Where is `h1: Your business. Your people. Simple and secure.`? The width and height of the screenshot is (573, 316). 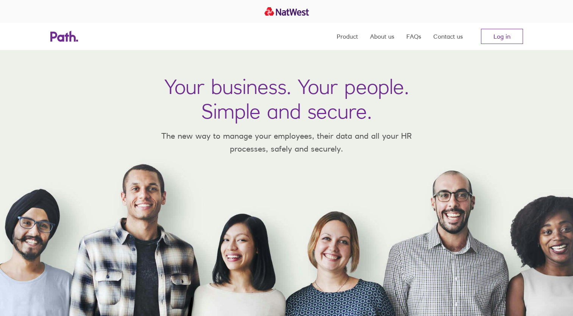
h1: Your business. Your people. Simple and secure. is located at coordinates (287, 99).